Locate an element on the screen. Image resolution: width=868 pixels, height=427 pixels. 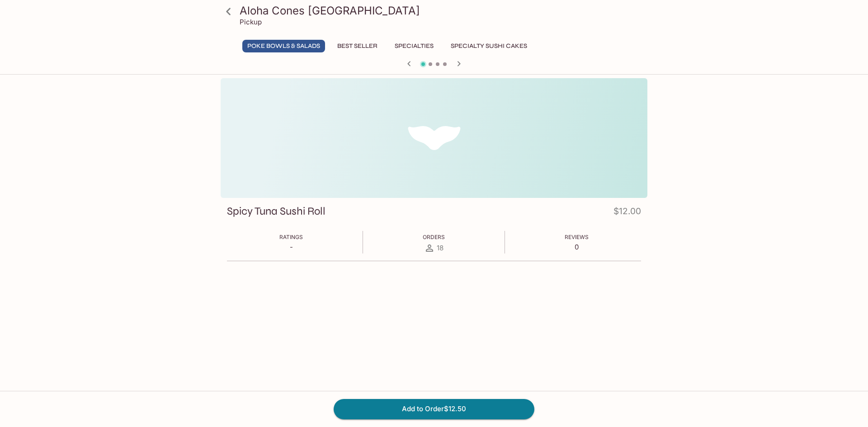
span: 18 is located at coordinates (440, 247).